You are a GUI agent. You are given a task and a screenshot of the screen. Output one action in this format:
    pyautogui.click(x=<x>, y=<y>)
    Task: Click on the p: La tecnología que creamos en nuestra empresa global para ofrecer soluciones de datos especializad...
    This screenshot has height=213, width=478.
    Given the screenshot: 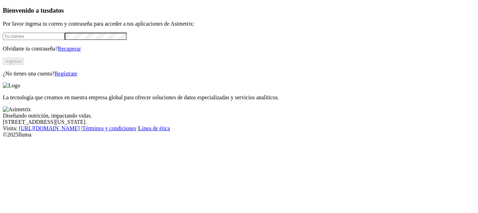 What is the action you would take?
    pyautogui.click(x=239, y=97)
    